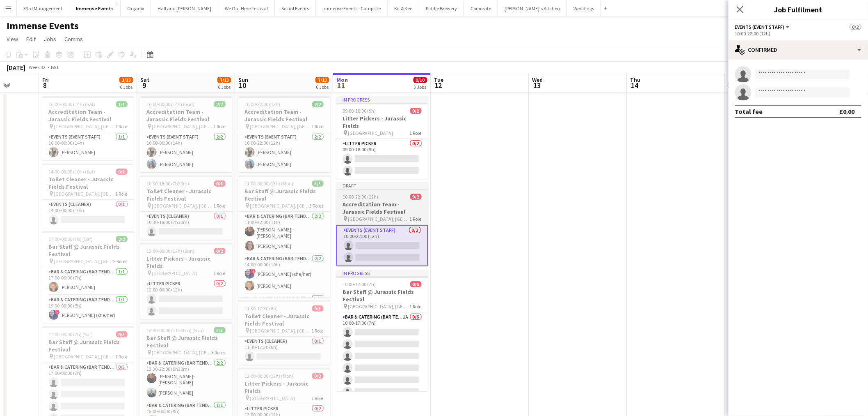 This screenshot has height=416, width=868. I want to click on h1: Immense Events, so click(42, 26).